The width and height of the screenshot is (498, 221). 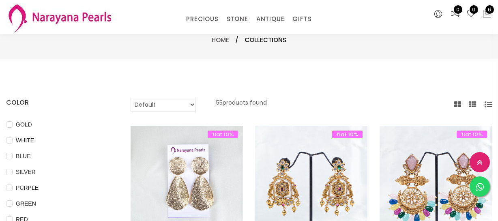 I want to click on span: PURPLE, so click(x=27, y=188).